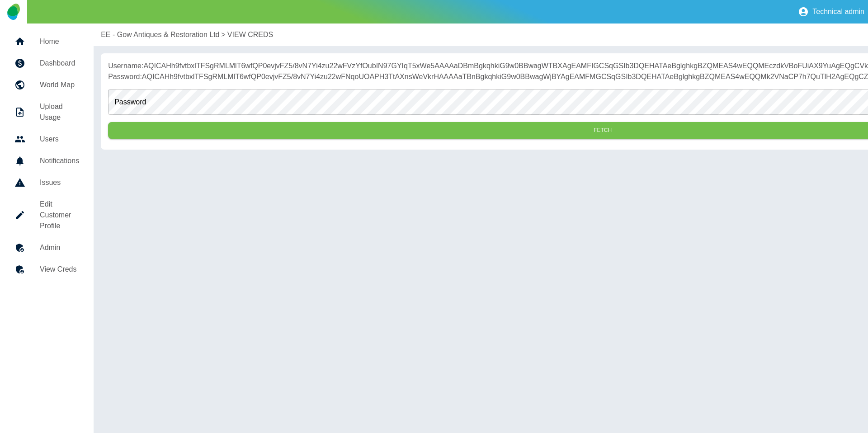 Image resolution: width=868 pixels, height=433 pixels. Describe the element at coordinates (59, 269) in the screenshot. I see `h5: View Creds` at that location.